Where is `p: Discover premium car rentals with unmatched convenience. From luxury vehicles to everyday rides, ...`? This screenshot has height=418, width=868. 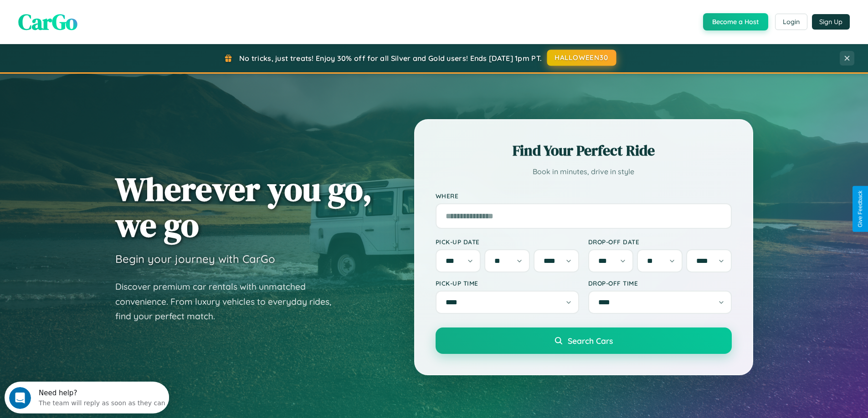
p: Discover premium car rentals with unmatched convenience. From luxury vehicles to everyday rides, ... is located at coordinates (229, 302).